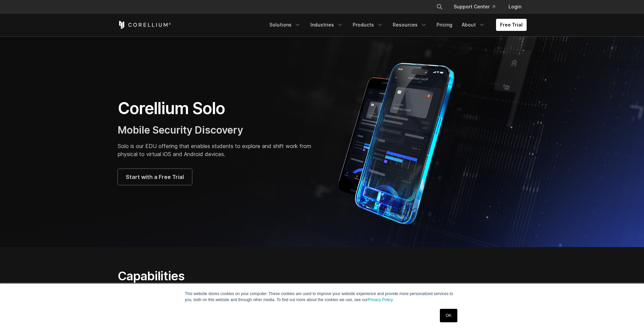  Describe the element at coordinates (381, 300) in the screenshot. I see `a: Privacy Policy.` at that location.